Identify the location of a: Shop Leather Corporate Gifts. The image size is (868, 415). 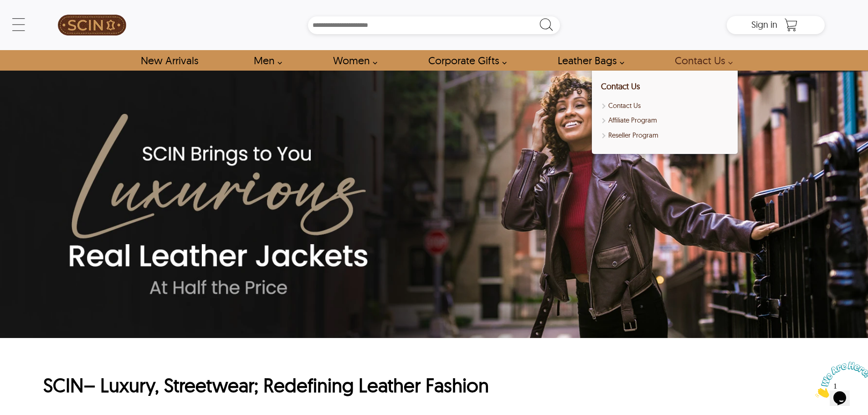
(465, 60).